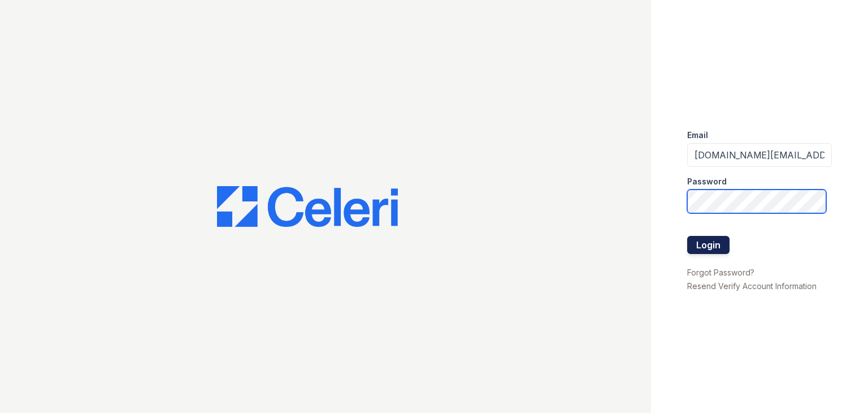  What do you see at coordinates (697, 135) in the screenshot?
I see `label: Email` at bounding box center [697, 135].